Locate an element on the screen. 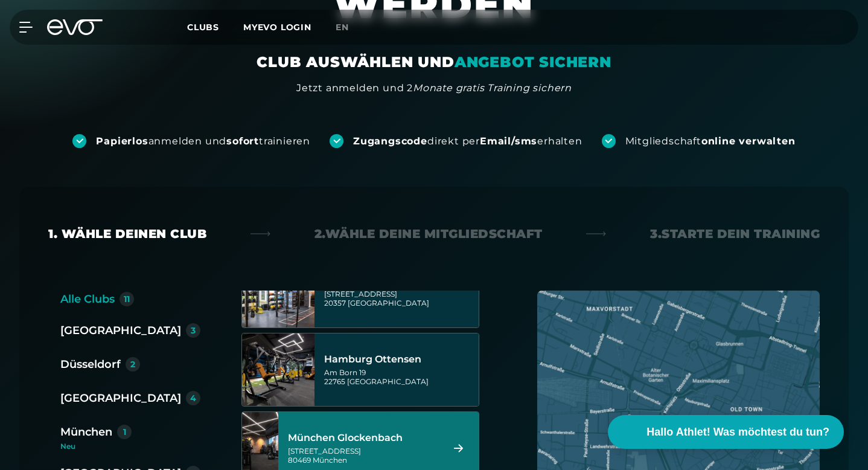 The image size is (868, 470). div: 4 is located at coordinates (193, 398).